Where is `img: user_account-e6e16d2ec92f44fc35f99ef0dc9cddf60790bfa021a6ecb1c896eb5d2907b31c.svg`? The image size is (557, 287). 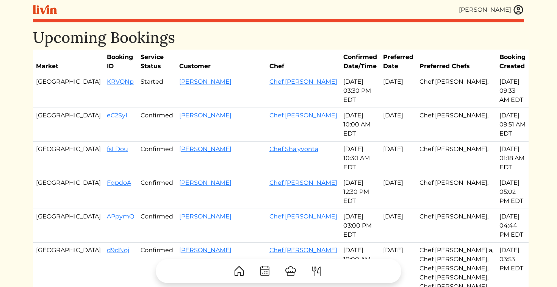 img: user_account-e6e16d2ec92f44fc35f99ef0dc9cddf60790bfa021a6ecb1c896eb5d2907b31c.svg is located at coordinates (518, 10).